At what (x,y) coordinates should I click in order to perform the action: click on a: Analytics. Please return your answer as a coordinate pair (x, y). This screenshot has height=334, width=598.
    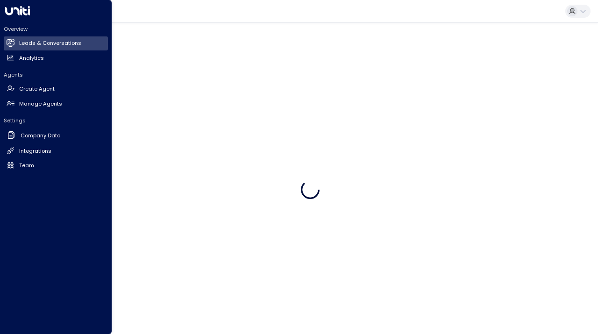
    Looking at the image, I should click on (56, 58).